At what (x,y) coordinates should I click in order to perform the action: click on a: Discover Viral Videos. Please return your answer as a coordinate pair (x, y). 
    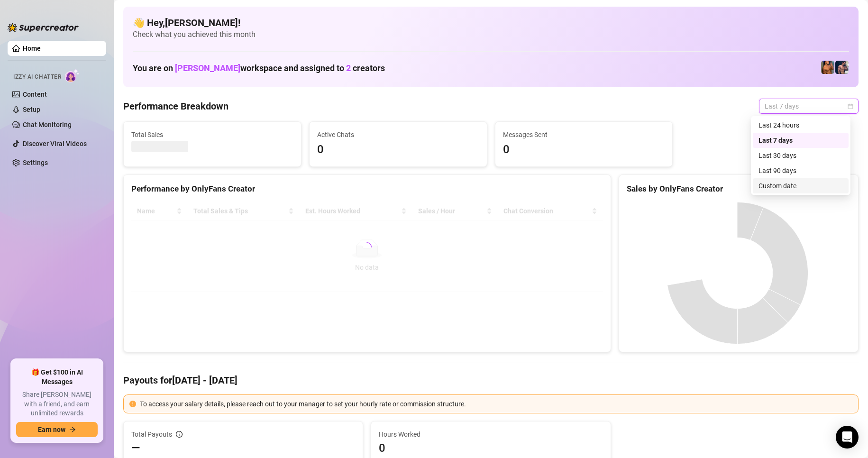
    Looking at the image, I should click on (55, 144).